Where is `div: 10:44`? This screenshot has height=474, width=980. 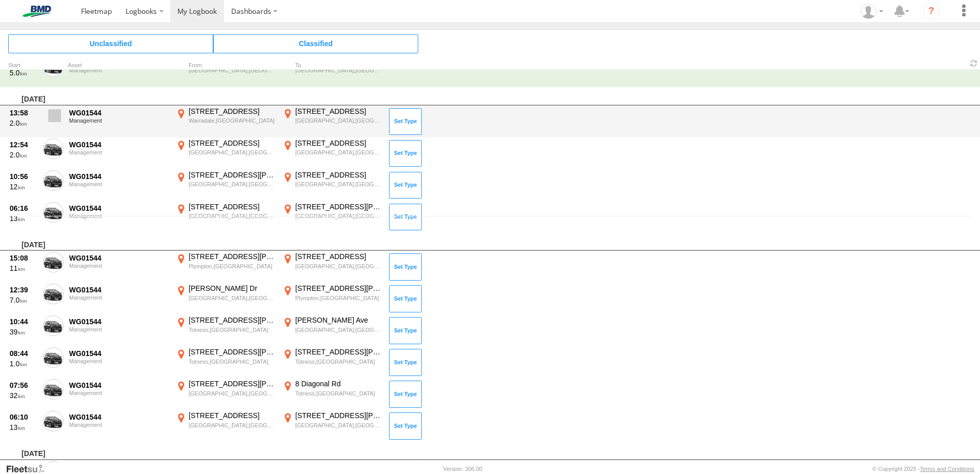 div: 10:44 is located at coordinates (24, 322).